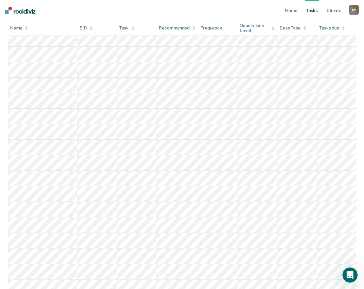 This screenshot has width=364, height=289. What do you see at coordinates (86, 28) in the screenshot?
I see `div: SID` at bounding box center [86, 28].